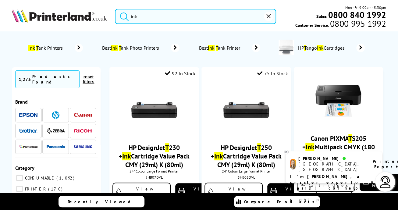 The width and height of the screenshot is (398, 210). What do you see at coordinates (385, 182) in the screenshot?
I see `img: user-headset-light.svg` at bounding box center [385, 182].